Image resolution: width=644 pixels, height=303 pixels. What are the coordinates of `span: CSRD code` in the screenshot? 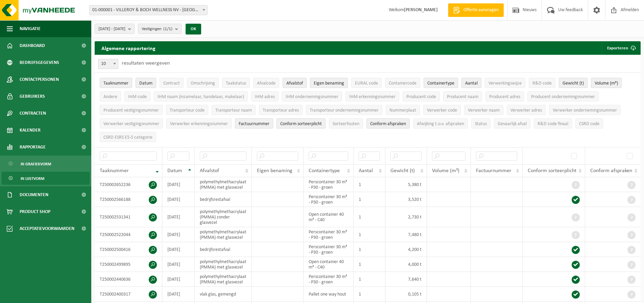 It's located at (589, 124).